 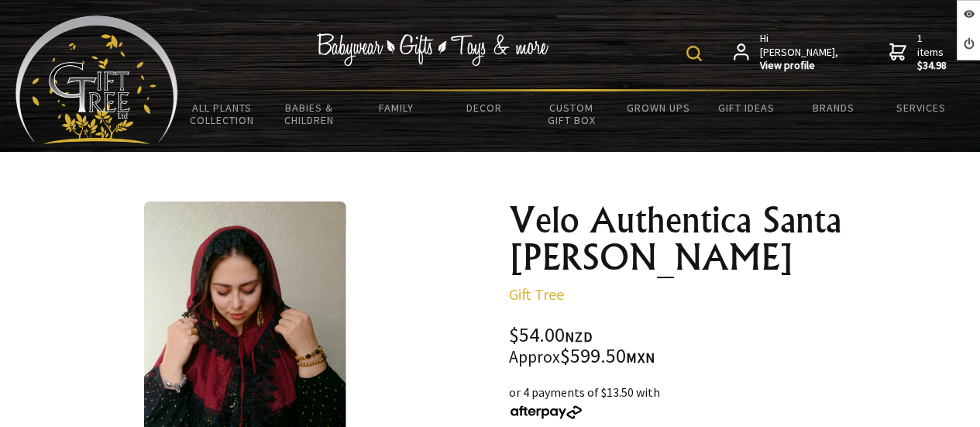 I want to click on img: Afterpay, so click(x=546, y=412).